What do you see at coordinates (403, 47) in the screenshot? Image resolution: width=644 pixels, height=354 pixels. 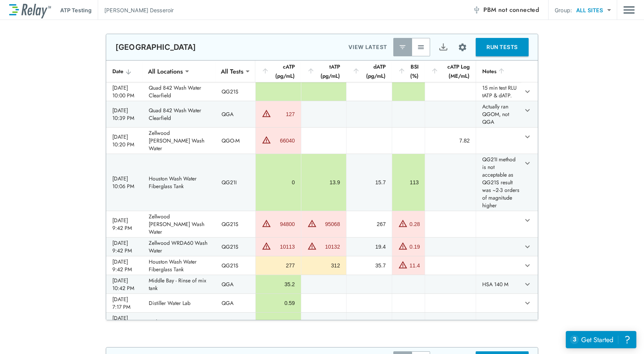 I see `img: Latest` at bounding box center [403, 47].